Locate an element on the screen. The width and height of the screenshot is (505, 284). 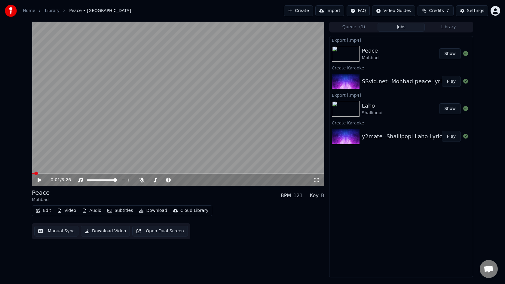
div: 121 is located at coordinates (298, 196).